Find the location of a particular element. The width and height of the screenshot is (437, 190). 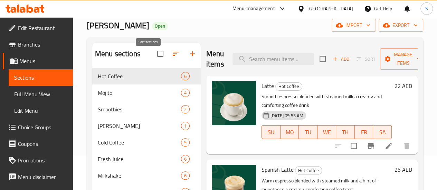

span: Edit Restaurant is located at coordinates (42, 28).